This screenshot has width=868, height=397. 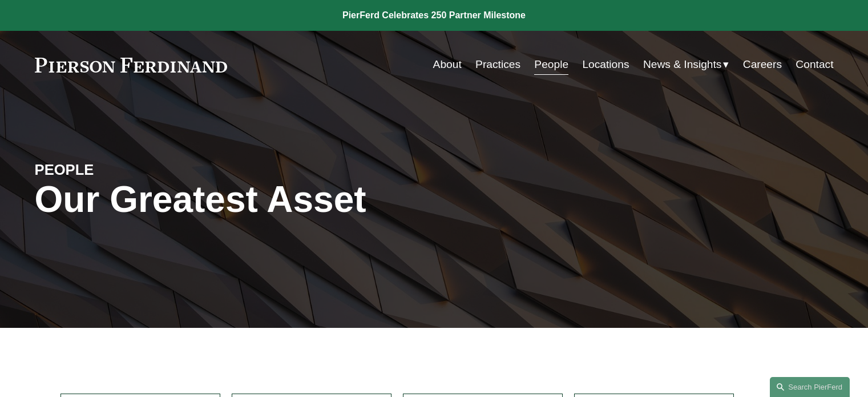 I want to click on h4: PEOPLE, so click(x=135, y=169).